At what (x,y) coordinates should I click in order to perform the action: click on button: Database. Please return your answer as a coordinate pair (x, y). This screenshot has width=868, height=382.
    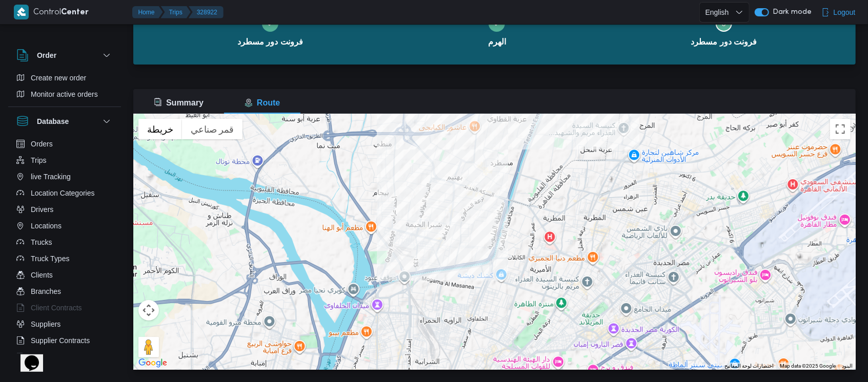
    Looking at the image, I should click on (65, 122).